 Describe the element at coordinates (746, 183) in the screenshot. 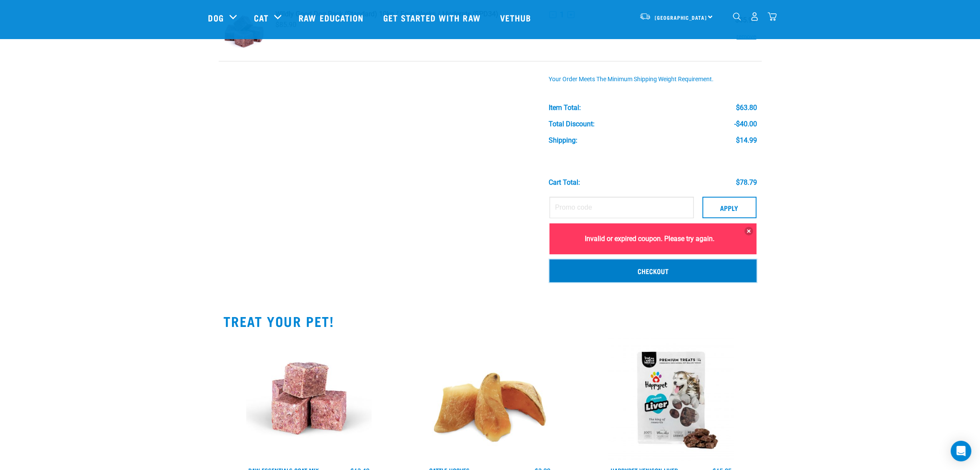

I see `div: $78.79` at that location.